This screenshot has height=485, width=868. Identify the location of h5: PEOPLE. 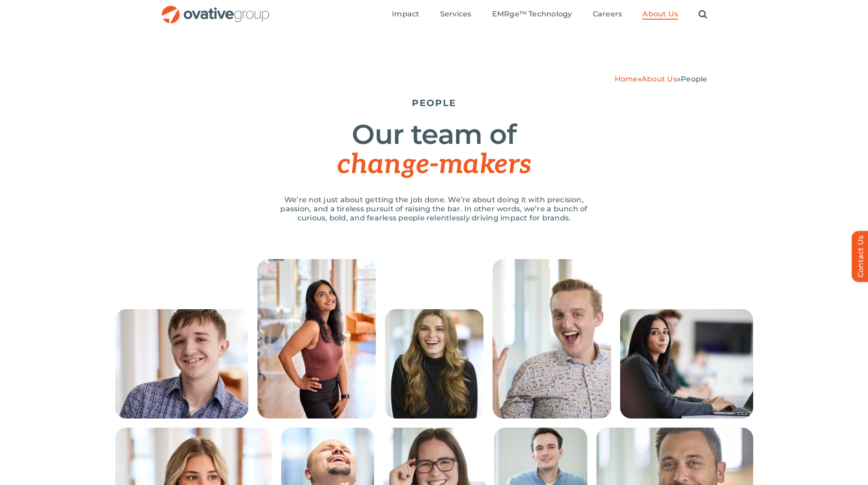
(434, 103).